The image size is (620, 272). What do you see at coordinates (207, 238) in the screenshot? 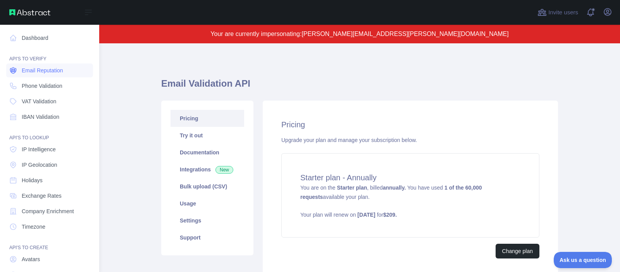
I see `a: Support` at bounding box center [207, 238].